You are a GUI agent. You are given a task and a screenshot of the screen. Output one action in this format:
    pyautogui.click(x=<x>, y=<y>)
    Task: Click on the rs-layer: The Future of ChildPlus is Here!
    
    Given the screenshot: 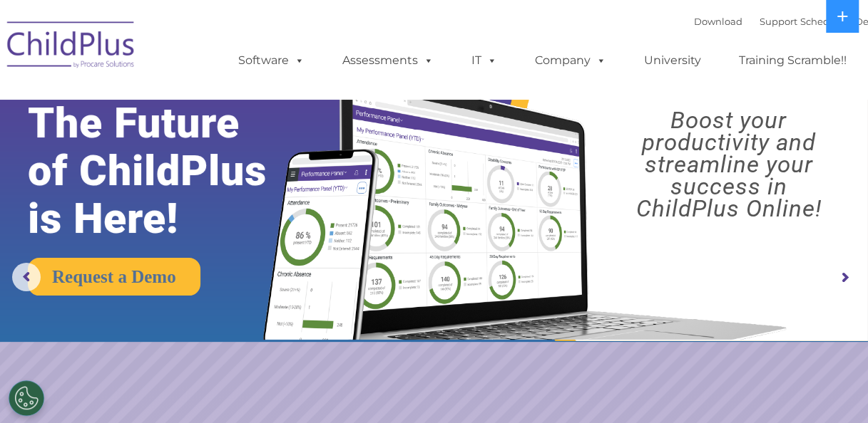 What is the action you would take?
    pyautogui.click(x=167, y=170)
    